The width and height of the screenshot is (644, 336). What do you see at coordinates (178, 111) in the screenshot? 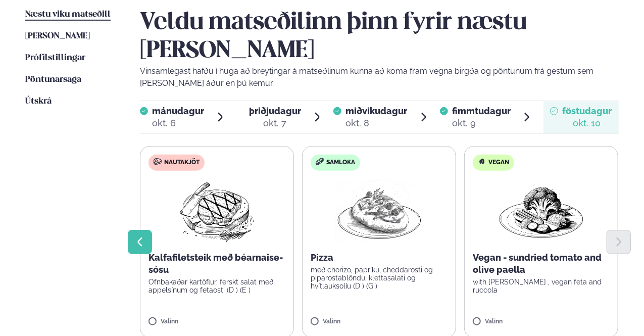
I see `span: mánudagur` at bounding box center [178, 111].